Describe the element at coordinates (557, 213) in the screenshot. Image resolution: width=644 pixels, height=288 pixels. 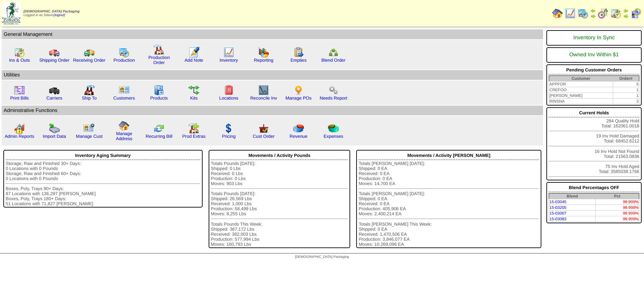
I see `a: 15-03007` at that location.